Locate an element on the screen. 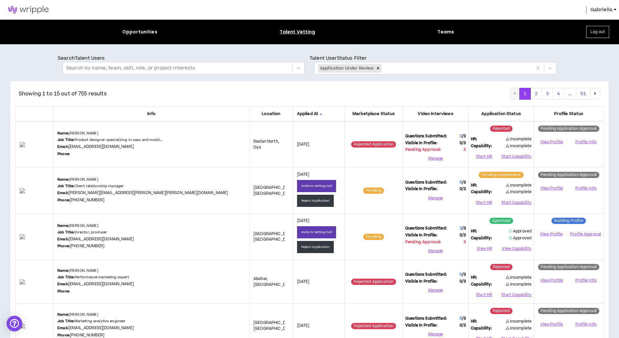  p: Showing 1 to 15 out of 755 results is located at coordinates (63, 94).